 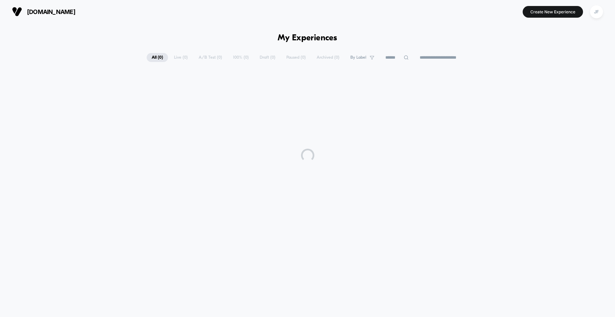 What do you see at coordinates (552, 12) in the screenshot?
I see `button: Create New Experience` at bounding box center [552, 12].